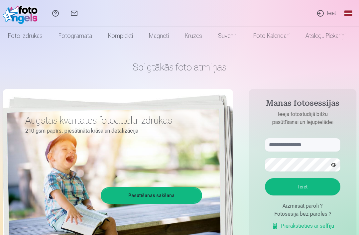  I want to click on div: Fotosesija bez paroles ?, so click(302, 214).